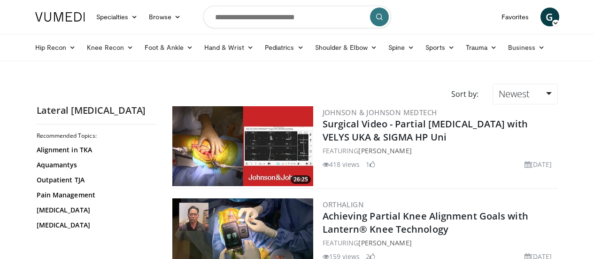 Image resolution: width=594 pixels, height=259 pixels. What do you see at coordinates (165, 17) in the screenshot?
I see `a: Browse` at bounding box center [165, 17].